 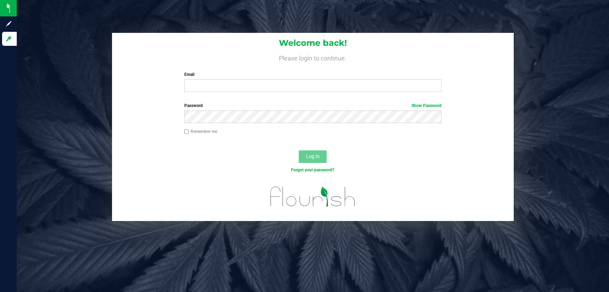 I want to click on h4: Please login to continue., so click(x=313, y=57).